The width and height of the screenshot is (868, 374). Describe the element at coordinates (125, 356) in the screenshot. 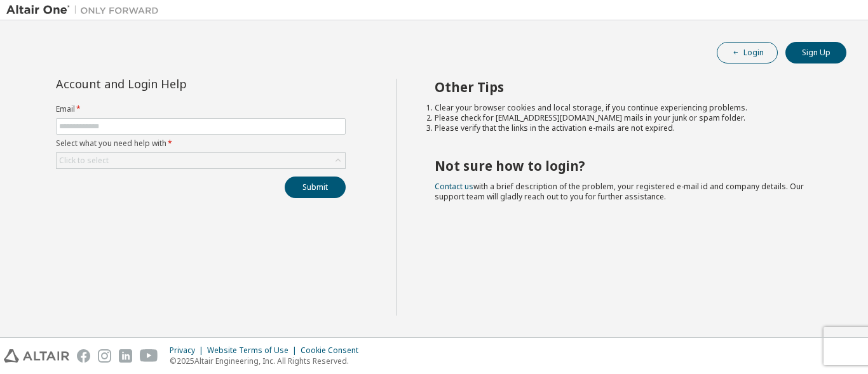

I see `img: linkedin.svg` at that location.